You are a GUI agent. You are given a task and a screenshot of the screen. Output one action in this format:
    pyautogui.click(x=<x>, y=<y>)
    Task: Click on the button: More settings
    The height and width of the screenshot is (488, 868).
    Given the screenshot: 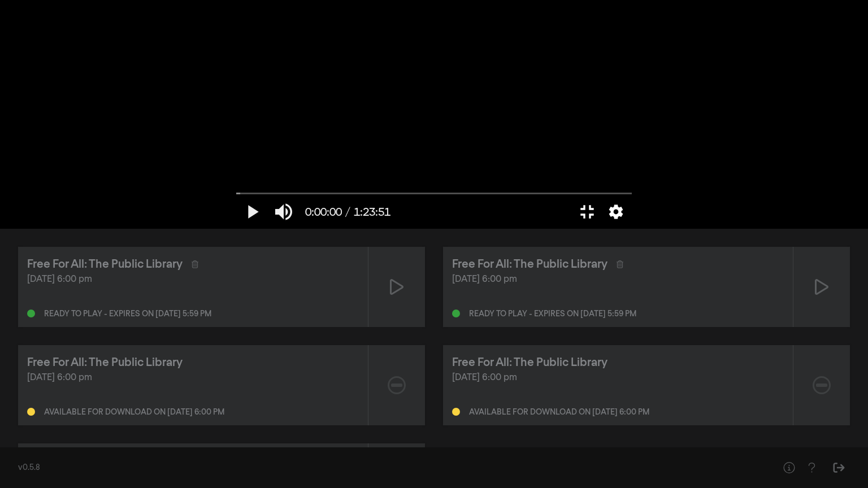 What is the action you would take?
    pyautogui.click(x=616, y=212)
    